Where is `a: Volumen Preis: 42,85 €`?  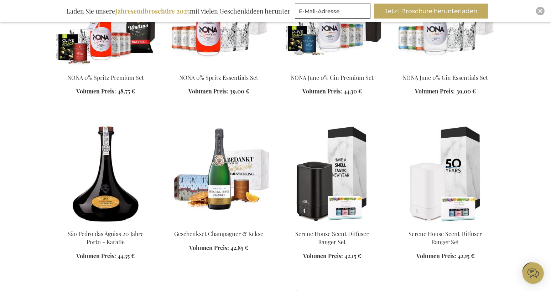
a: Volumen Preis: 42,85 € is located at coordinates (219, 248).